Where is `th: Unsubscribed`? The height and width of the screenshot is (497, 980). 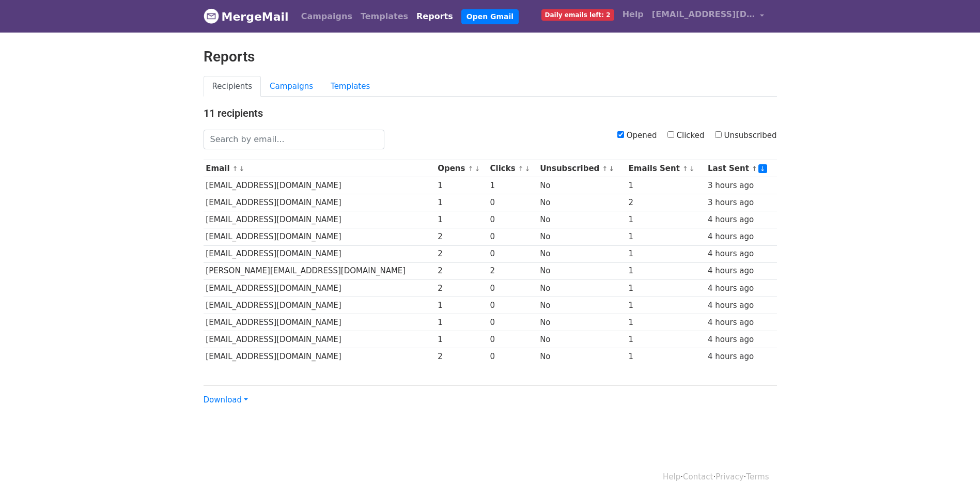 th: Unsubscribed is located at coordinates (582, 169).